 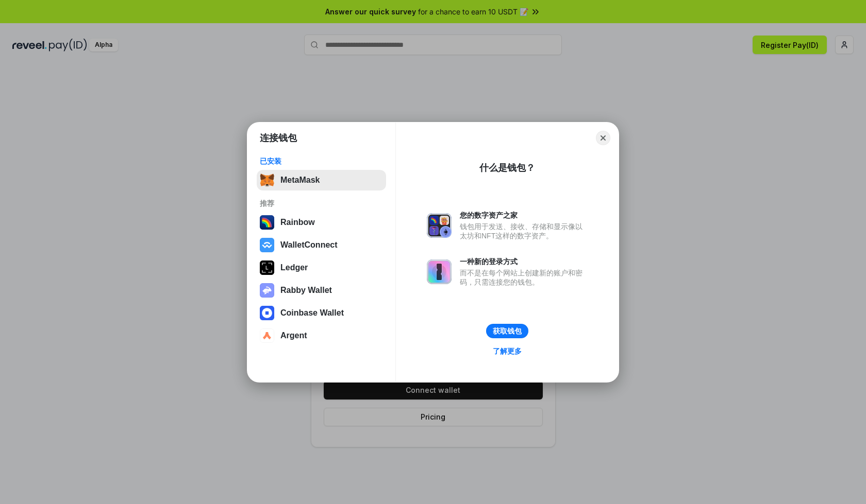 I want to click on img: svg+xml,%3Csvg%20fill%3D%22none%22%20height%3D%2233%22%20viewBox%3D%220%200%2035%2033%22%20width%..., so click(x=267, y=180).